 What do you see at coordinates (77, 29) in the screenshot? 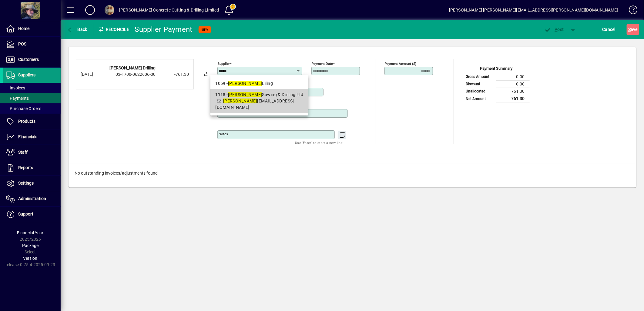
I see `button: Back` at bounding box center [77, 29].